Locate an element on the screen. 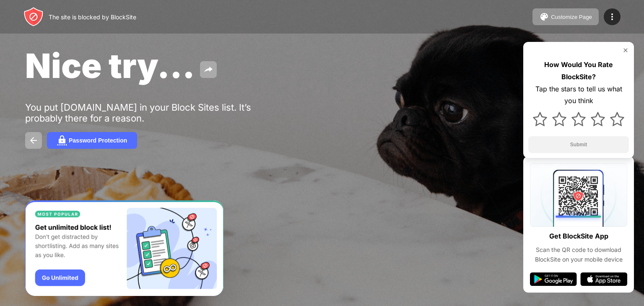 The image size is (644, 306). img: share.svg is located at coordinates (209, 69).